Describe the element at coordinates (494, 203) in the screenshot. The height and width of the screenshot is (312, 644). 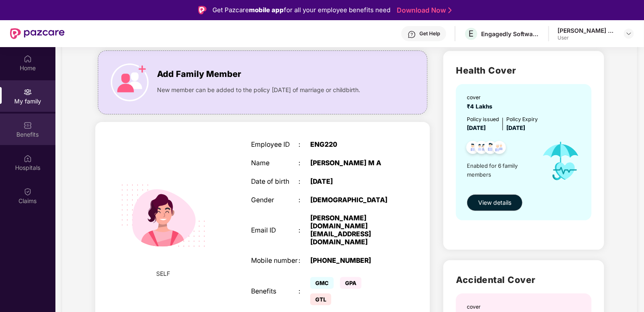
I see `button: View details` at that location.